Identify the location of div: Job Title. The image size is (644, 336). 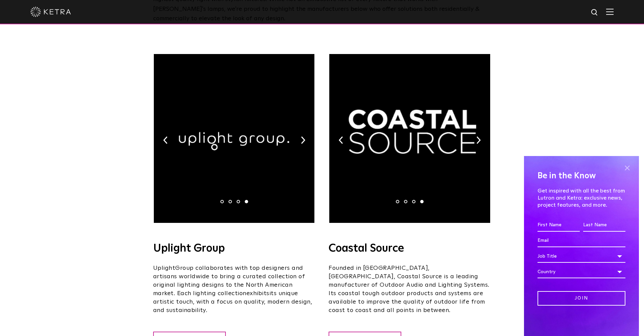
(581, 257).